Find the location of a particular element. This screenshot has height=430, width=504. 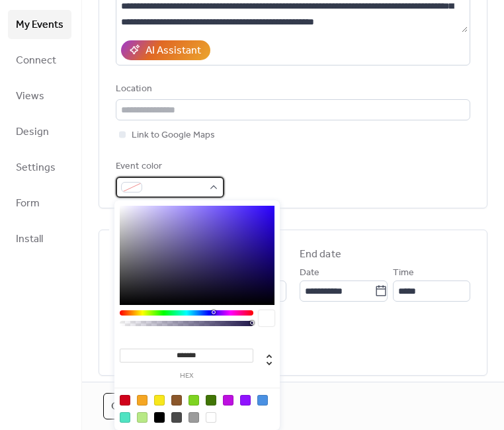

span: Install is located at coordinates (29, 239).